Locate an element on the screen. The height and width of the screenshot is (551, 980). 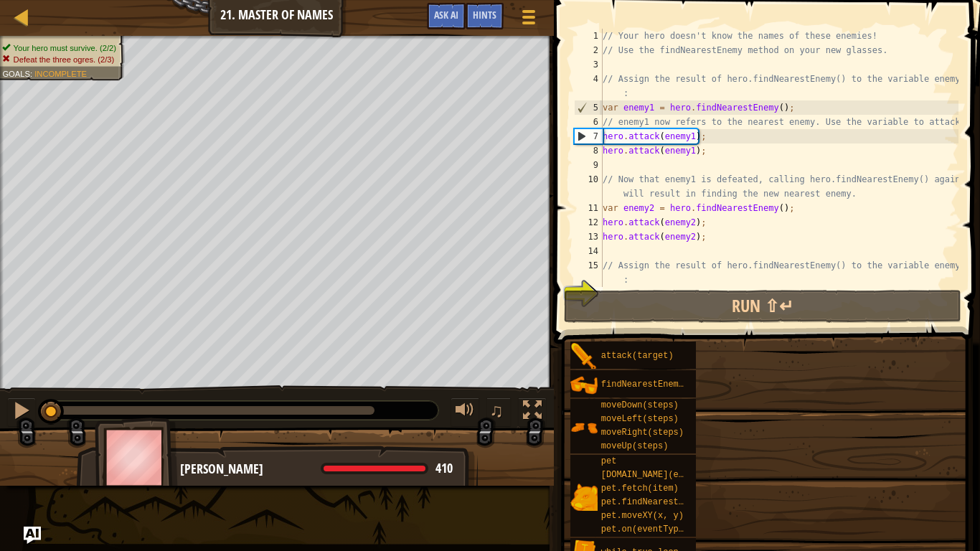
button: Ctrl + P: Pause is located at coordinates (21, 412).